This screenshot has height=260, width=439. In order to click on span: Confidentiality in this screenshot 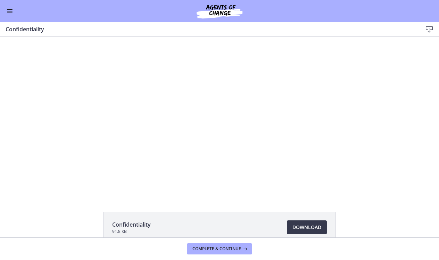, I will do `click(131, 224)`.